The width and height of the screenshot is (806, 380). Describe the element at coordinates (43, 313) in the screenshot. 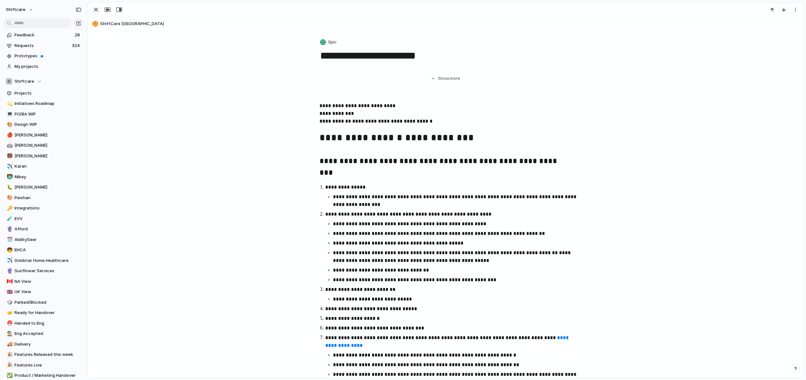

I see `a: 🤝Ready for Handover` at that location.